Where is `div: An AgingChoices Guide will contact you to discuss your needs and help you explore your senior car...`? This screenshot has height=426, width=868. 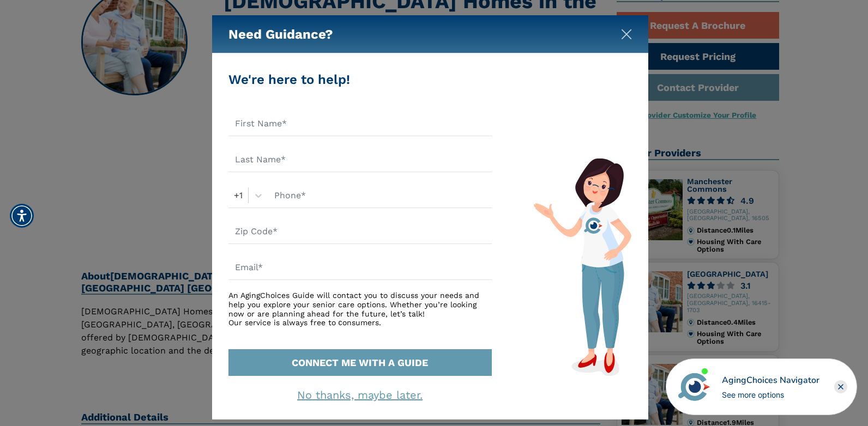 div: An AgingChoices Guide will contact you to discuss your needs and help you explore your senior car... is located at coordinates (360, 309).